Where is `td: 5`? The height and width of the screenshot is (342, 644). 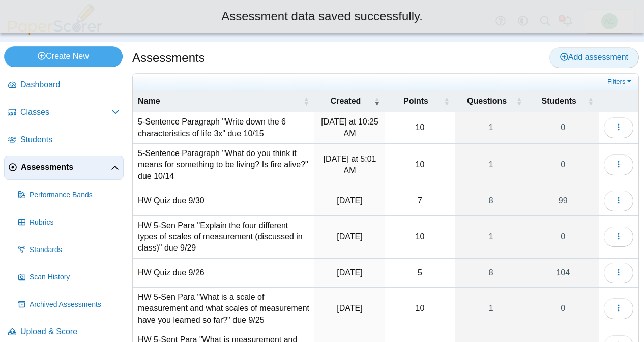
td: 5 is located at coordinates (419, 273).